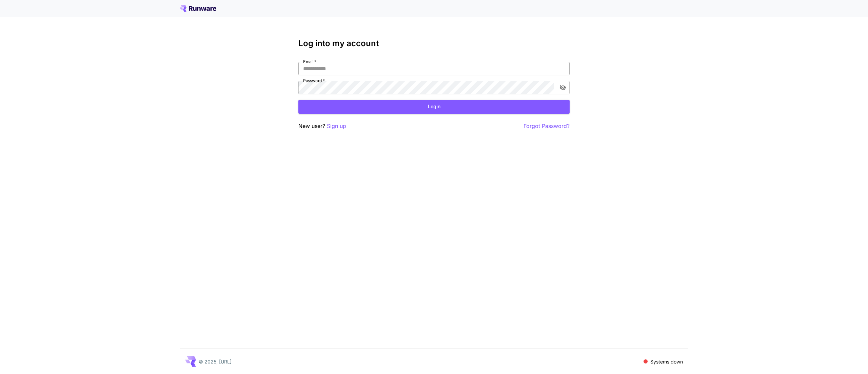 The image size is (868, 374). I want to click on button: toggle password visibility, so click(563, 88).